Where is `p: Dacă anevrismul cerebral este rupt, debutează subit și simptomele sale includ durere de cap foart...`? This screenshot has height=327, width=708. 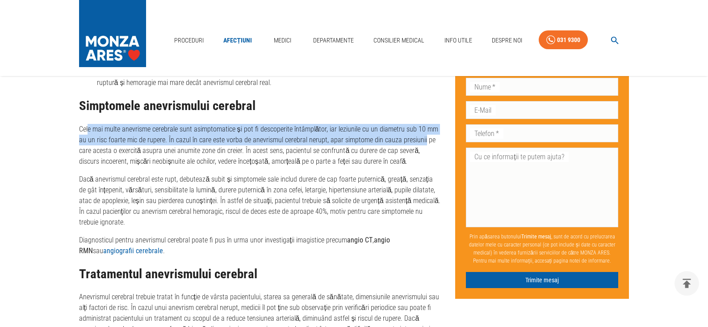
p: Dacă anevrismul cerebral este rupt, debutează subit și simptomele sale includ durere de cap foart... is located at coordinates (260, 201).